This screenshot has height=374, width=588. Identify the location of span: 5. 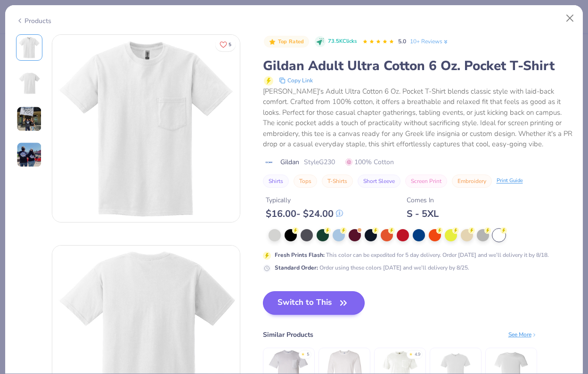
(230, 45).